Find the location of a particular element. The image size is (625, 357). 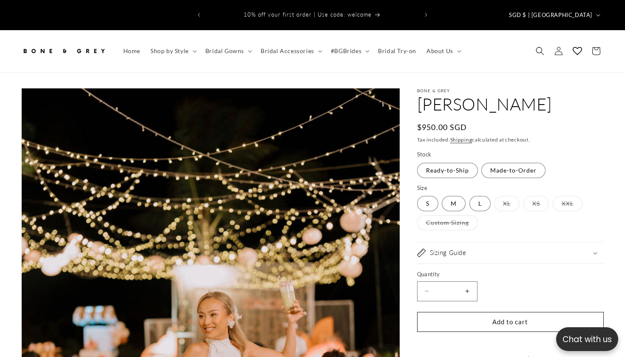

summary: Shop by Style is located at coordinates (173, 51).